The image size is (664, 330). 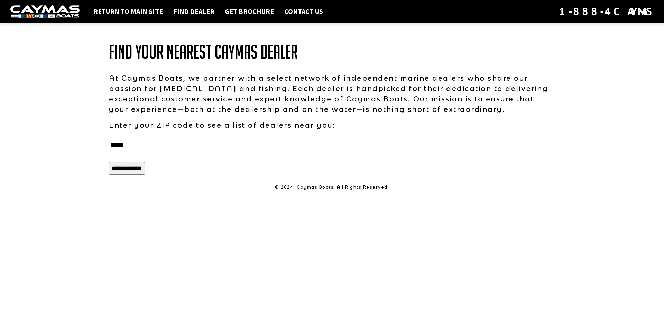 I want to click on div: 1-888-4CAYMAS, so click(x=607, y=11).